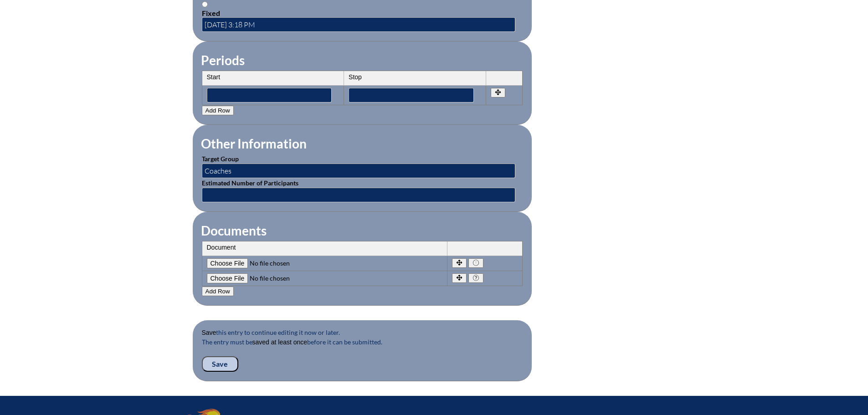 The width and height of the screenshot is (868, 415). Describe the element at coordinates (234, 230) in the screenshot. I see `legend: Documents` at that location.